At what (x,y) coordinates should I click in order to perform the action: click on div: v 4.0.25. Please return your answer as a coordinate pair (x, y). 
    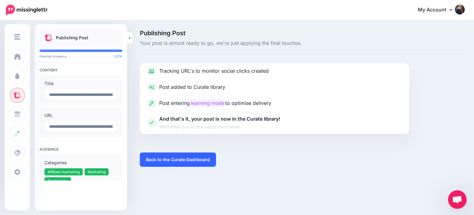
    Looking at the image, I should click on (24, 12).